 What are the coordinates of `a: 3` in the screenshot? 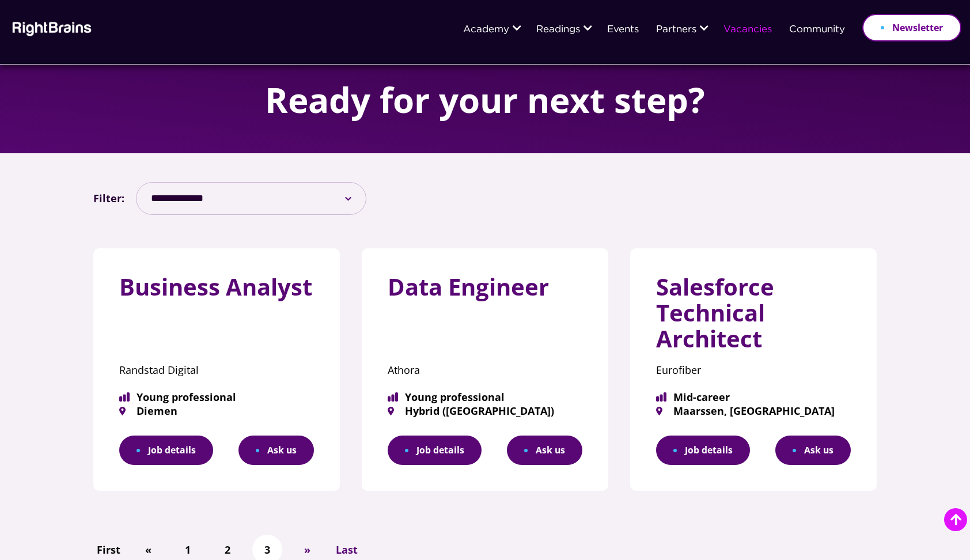 It's located at (267, 549).